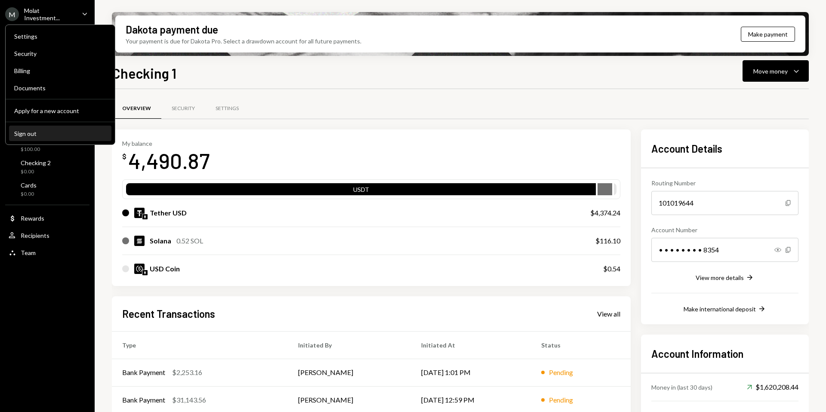 This screenshot has height=412, width=826. I want to click on div: $4,374.24, so click(605, 213).